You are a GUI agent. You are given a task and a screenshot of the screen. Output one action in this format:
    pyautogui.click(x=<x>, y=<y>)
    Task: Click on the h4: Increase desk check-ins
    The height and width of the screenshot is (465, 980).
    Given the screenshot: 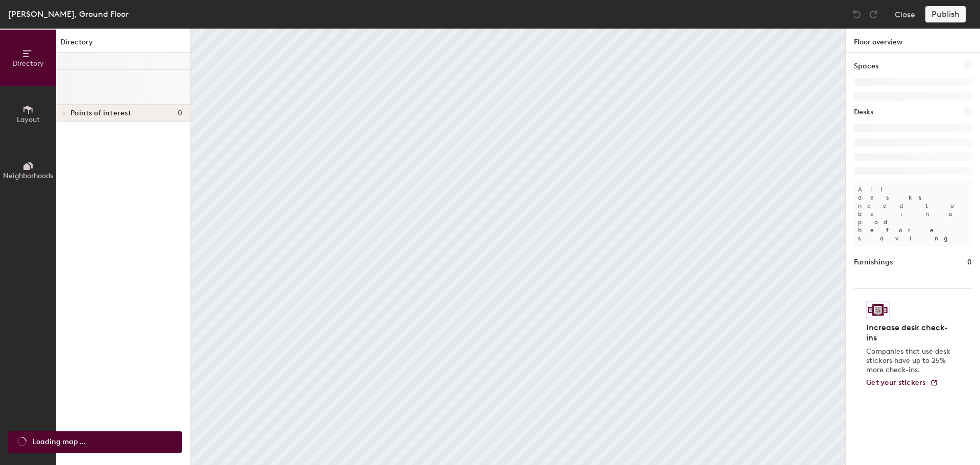 What is the action you would take?
    pyautogui.click(x=910, y=333)
    